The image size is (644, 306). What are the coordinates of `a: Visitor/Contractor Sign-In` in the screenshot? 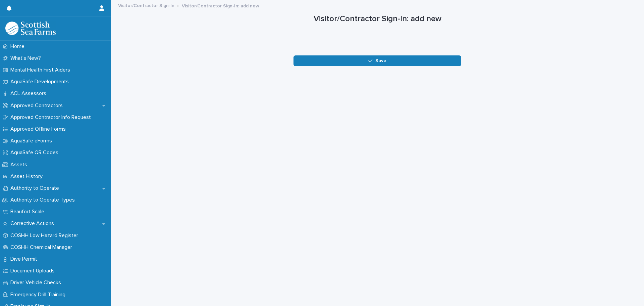 It's located at (146, 5).